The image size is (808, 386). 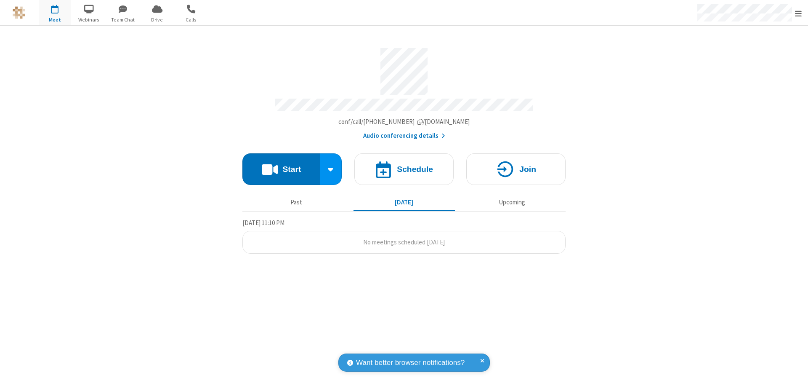 What do you see at coordinates (404, 121) in the screenshot?
I see `span: Copy my meeting room link` at bounding box center [404, 121].